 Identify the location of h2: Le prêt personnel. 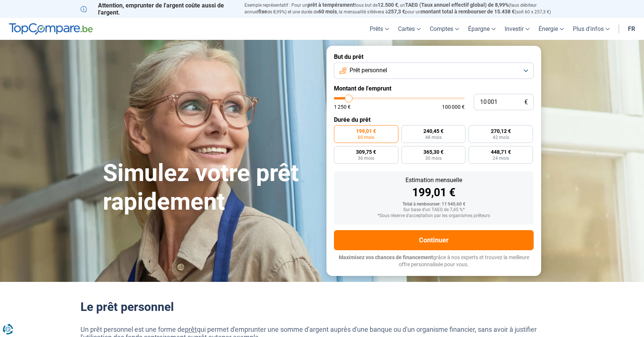
(322, 307).